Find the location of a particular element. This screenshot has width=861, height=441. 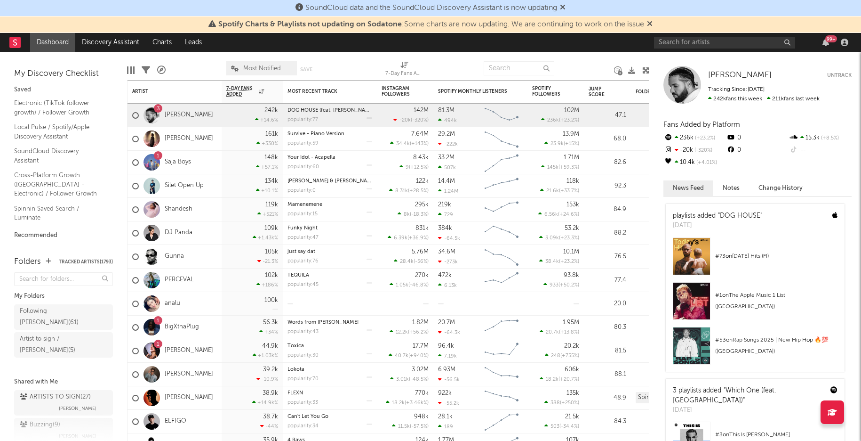

div: 34.6M is located at coordinates (447, 251).